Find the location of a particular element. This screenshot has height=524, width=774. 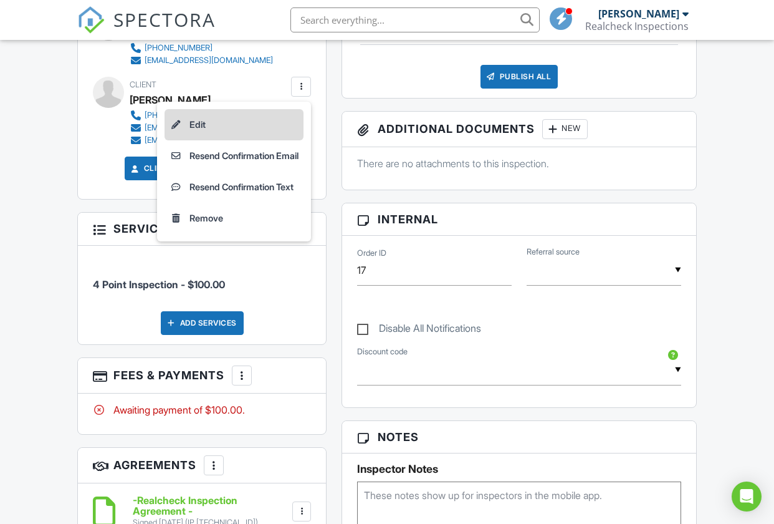

span: SPECTORA is located at coordinates (165, 19).